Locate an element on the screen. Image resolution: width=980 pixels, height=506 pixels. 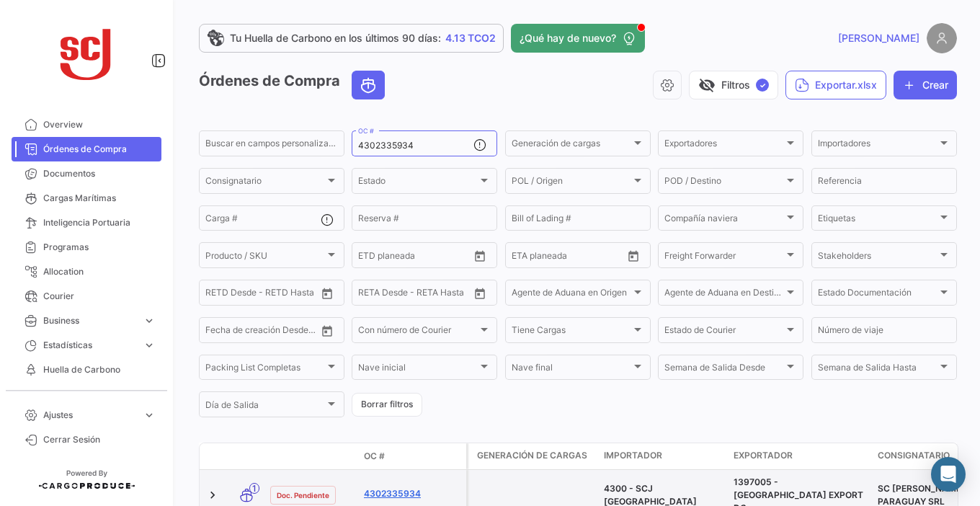
span: Estado de Courier is located at coordinates (725, 332).